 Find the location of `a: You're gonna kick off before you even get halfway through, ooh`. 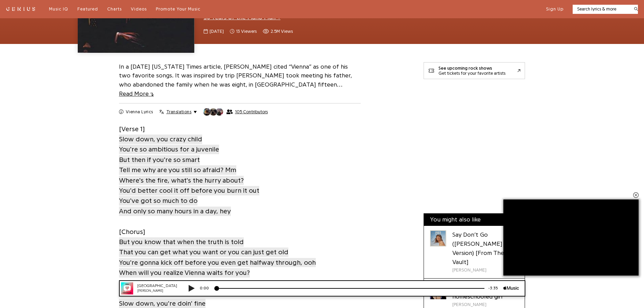

a: You're gonna kick off before you even get halfway through, ooh is located at coordinates (217, 263).